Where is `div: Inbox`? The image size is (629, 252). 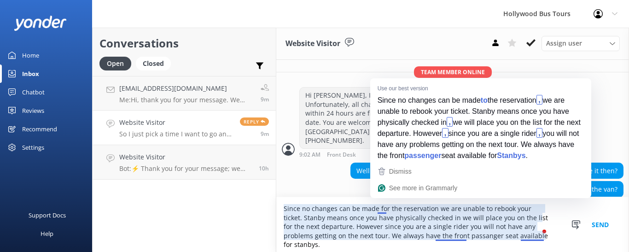 div: Inbox is located at coordinates (30, 74).